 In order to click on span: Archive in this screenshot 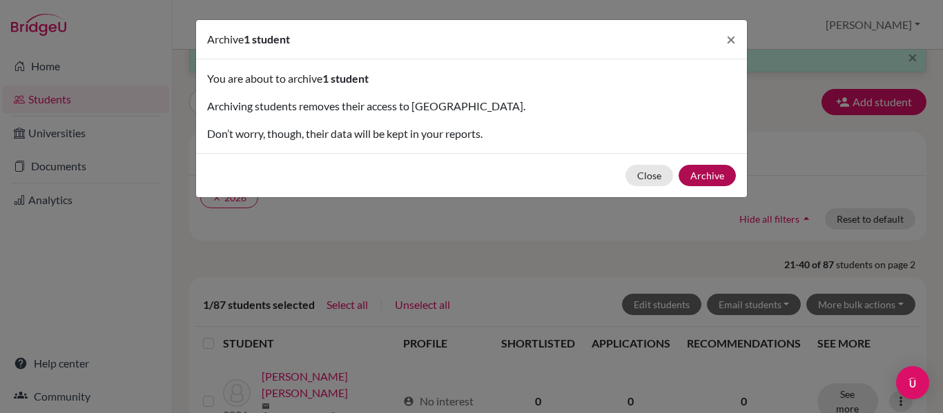, I will do `click(225, 39)`.